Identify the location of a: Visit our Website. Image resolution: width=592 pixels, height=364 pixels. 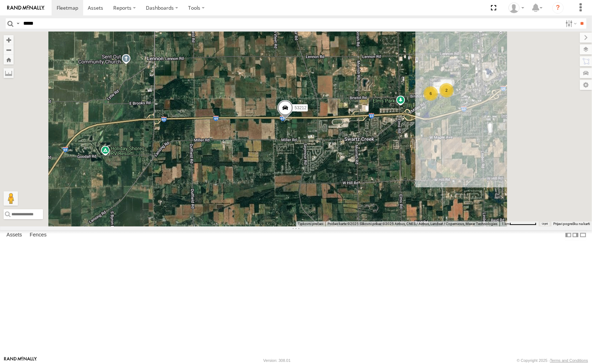
(21, 360).